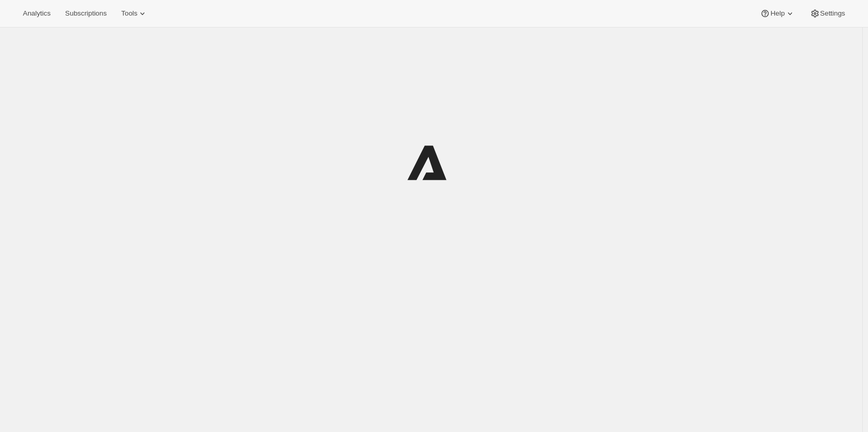 The width and height of the screenshot is (868, 432). I want to click on span: Analytics, so click(36, 14).